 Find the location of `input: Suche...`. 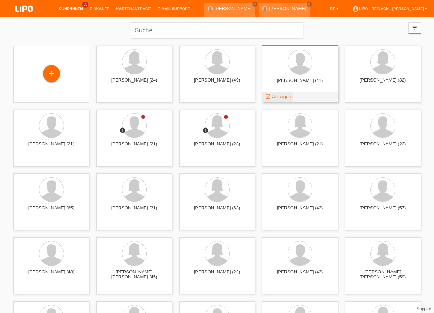

input: Suche... is located at coordinates (217, 30).